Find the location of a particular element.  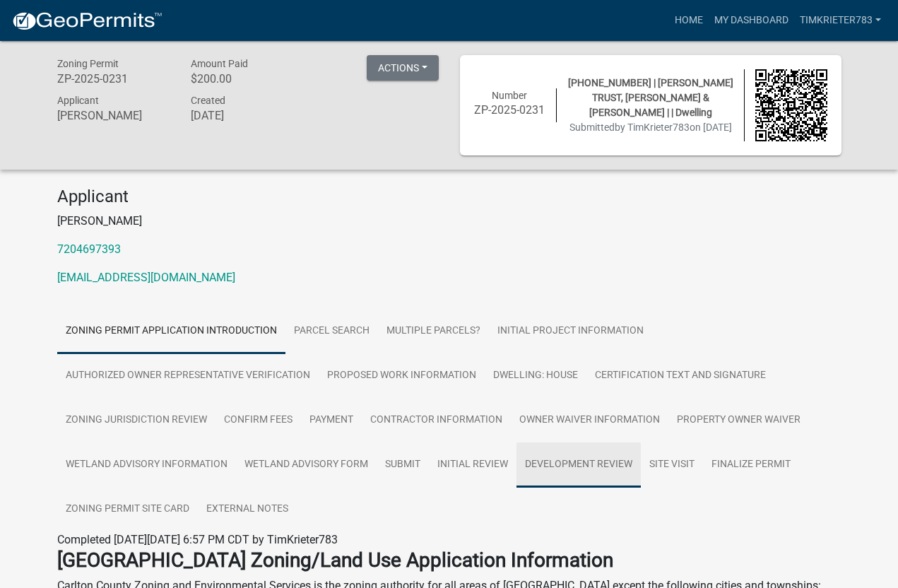

a: Contractor Information is located at coordinates (436, 420).